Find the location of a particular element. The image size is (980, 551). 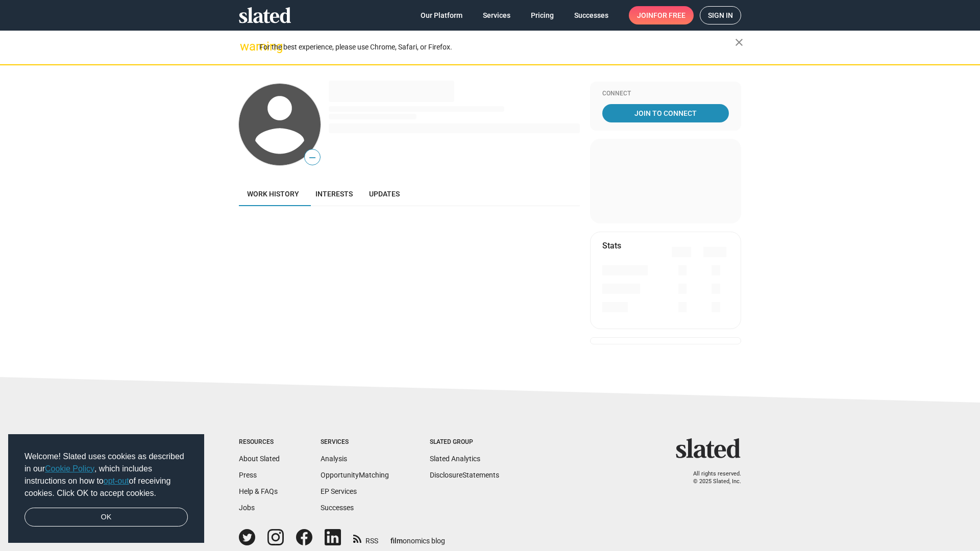

p: All rights reserved. © 2025 Slated, Inc. is located at coordinates (712, 477).